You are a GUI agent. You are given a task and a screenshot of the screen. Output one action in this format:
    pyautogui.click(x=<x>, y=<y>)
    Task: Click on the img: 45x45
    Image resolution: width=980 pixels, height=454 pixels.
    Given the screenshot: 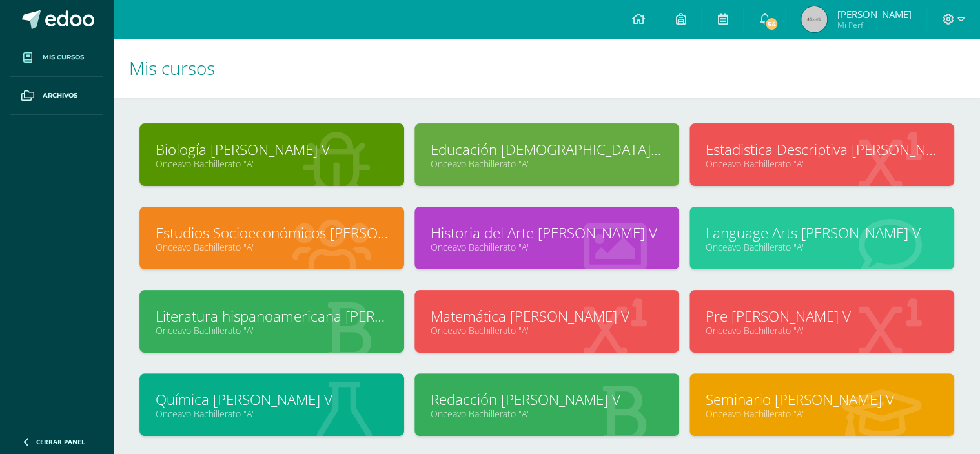 What is the action you would take?
    pyautogui.click(x=813, y=19)
    